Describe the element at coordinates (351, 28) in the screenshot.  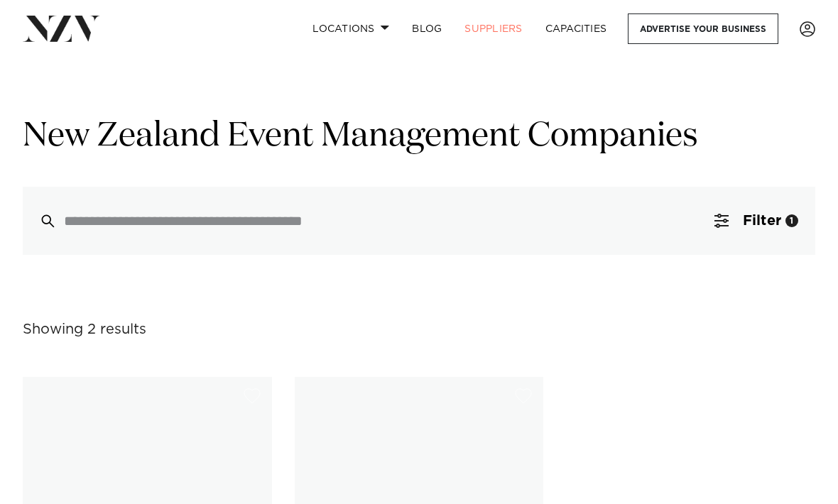
I see `a: Locations` at that location.